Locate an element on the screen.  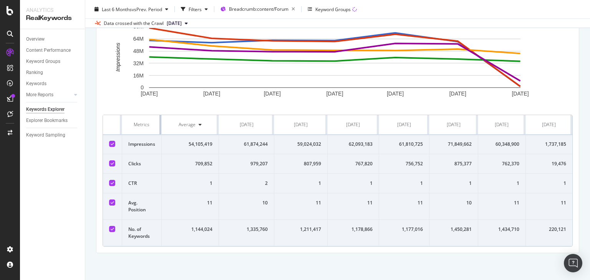
div: 979,207 is located at coordinates (246, 164).